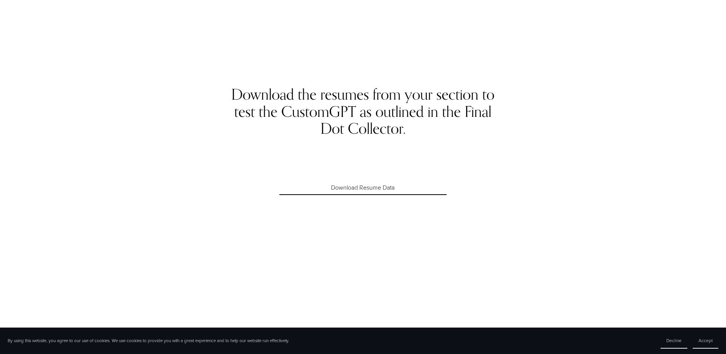  Describe the element at coordinates (674, 340) in the screenshot. I see `span: Decline` at that location.